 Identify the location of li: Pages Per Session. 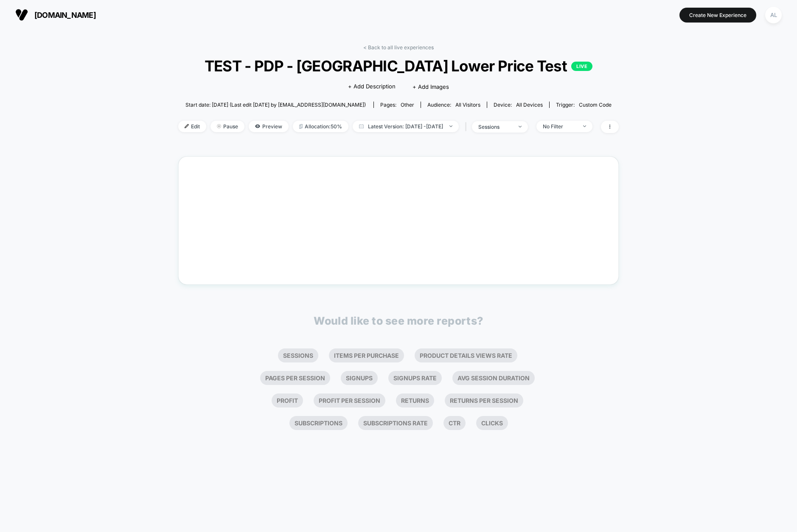
(295, 377).